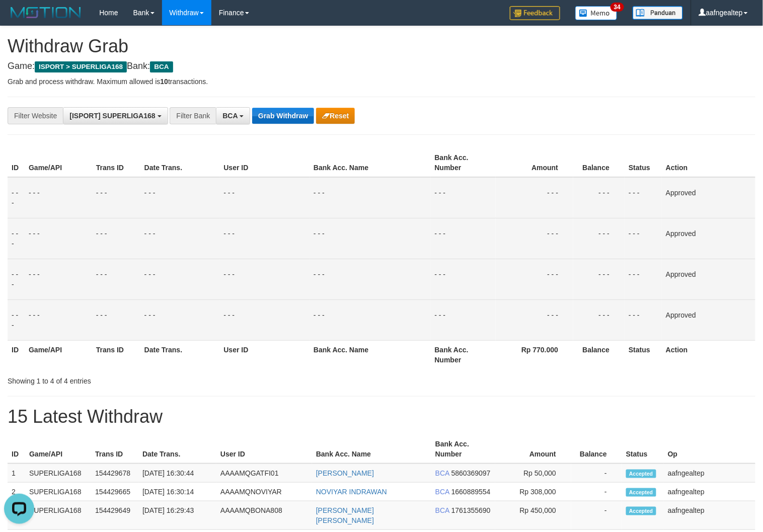  What do you see at coordinates (164, 82) in the screenshot?
I see `strong: 10` at bounding box center [164, 82].